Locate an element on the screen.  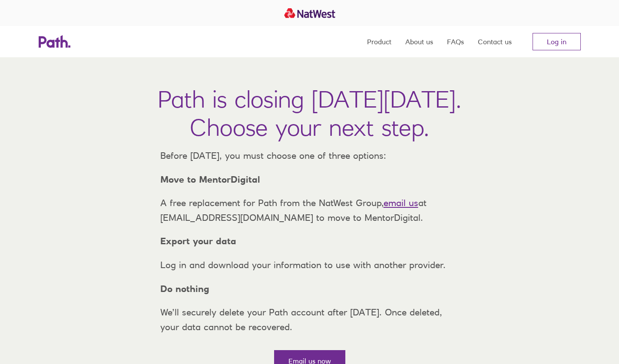
a: Product is located at coordinates (379, 42).